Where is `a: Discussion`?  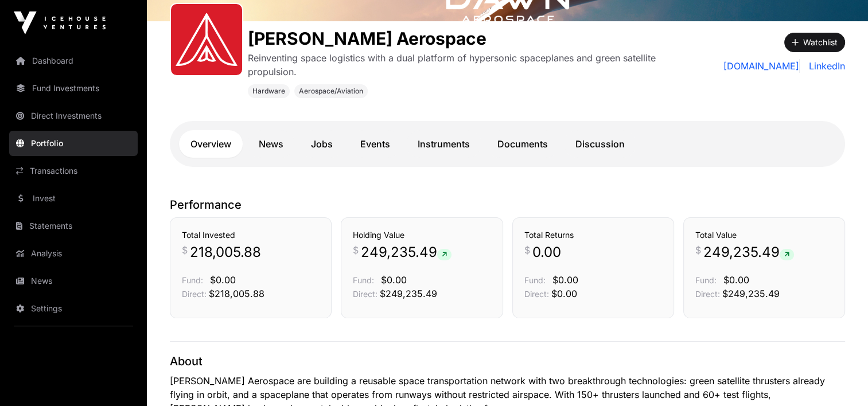 a: Discussion is located at coordinates (600, 144).